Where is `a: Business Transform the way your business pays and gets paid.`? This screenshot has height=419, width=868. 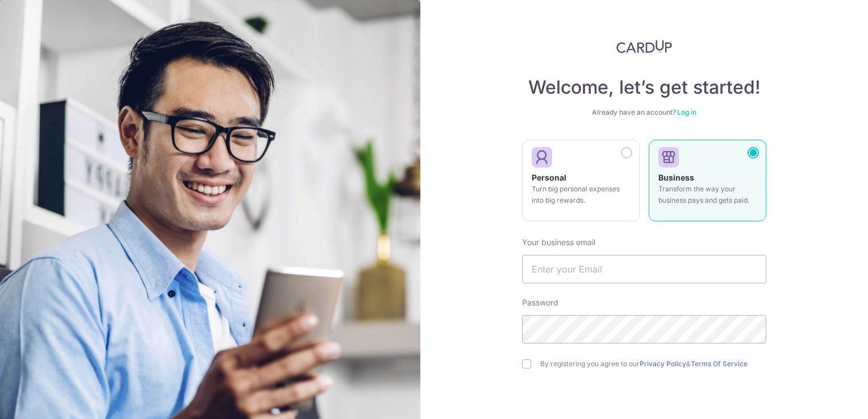
a: Business Transform the way your business pays and gets paid. is located at coordinates (708, 184).